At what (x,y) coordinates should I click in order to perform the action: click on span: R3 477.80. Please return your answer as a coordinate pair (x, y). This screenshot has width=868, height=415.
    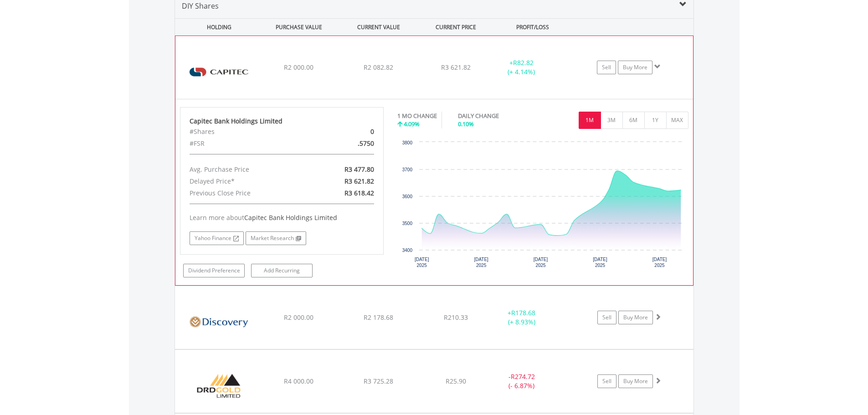
    Looking at the image, I should click on (359, 169).